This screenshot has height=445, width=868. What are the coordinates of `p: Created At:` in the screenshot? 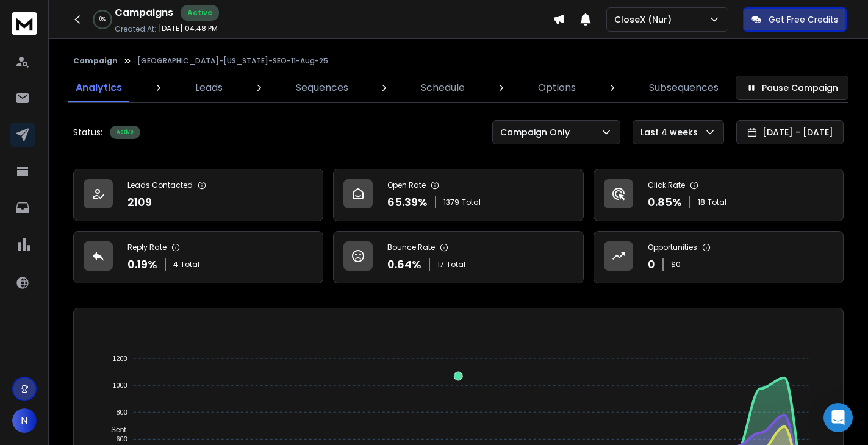 It's located at (135, 29).